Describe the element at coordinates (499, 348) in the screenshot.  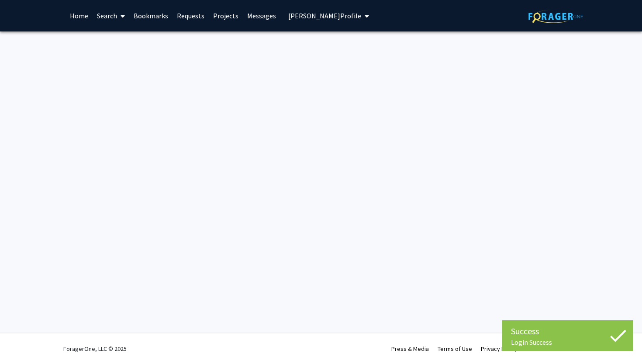
I see `a: Privacy Policy` at that location.